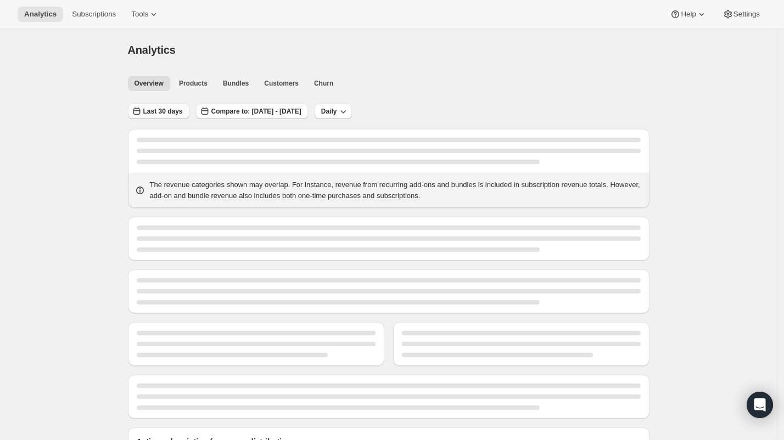 Image resolution: width=784 pixels, height=440 pixels. What do you see at coordinates (193, 83) in the screenshot?
I see `span: Products` at bounding box center [193, 83].